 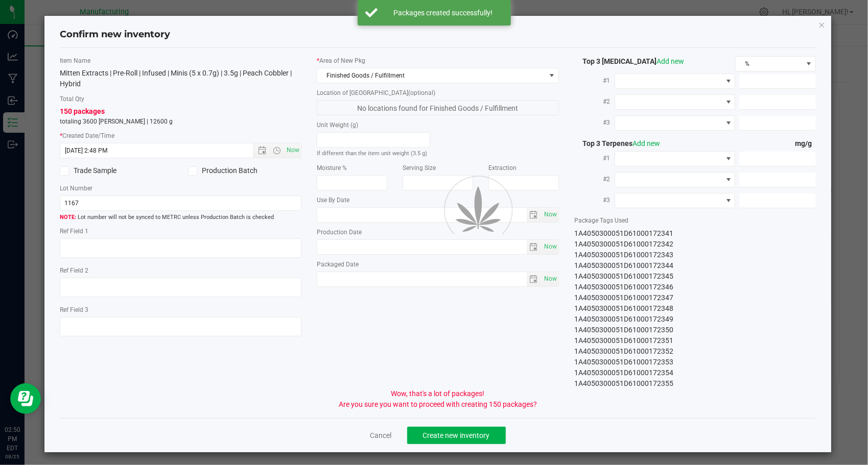 I want to click on label: Total Qty, so click(x=181, y=99).